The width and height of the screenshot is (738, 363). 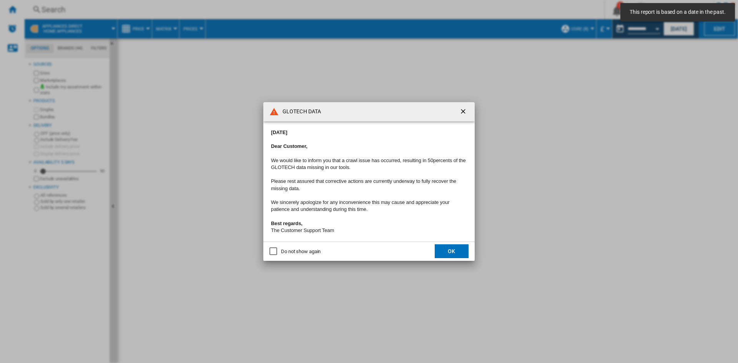 I want to click on font: We sincerely apologize for any inconvenience this may cause and appreciate your patience and unde..., so click(x=360, y=206).